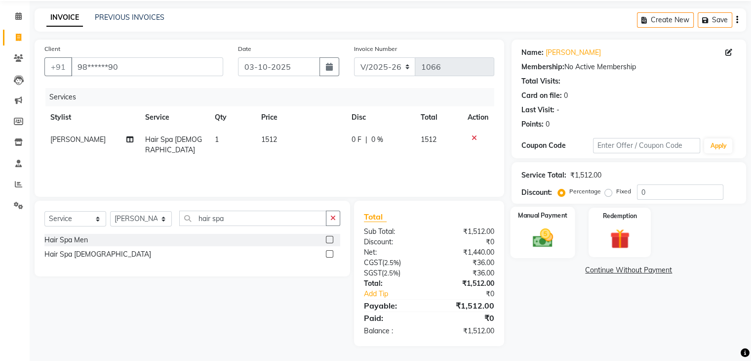 The width and height of the screenshot is (751, 361). I want to click on th: Disc, so click(380, 117).